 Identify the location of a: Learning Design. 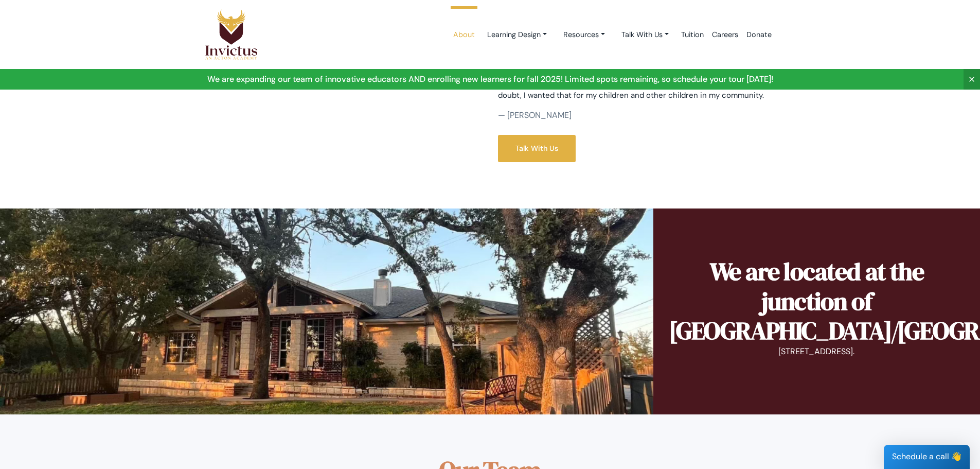
(517, 34).